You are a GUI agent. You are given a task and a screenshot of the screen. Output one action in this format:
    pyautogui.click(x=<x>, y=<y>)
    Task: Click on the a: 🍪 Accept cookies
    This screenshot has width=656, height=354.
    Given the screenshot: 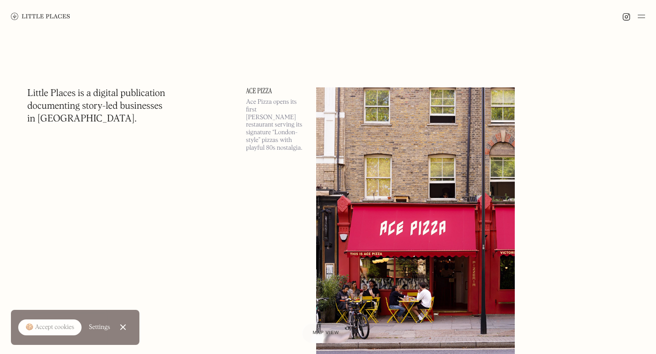 What is the action you would take?
    pyautogui.click(x=50, y=328)
    